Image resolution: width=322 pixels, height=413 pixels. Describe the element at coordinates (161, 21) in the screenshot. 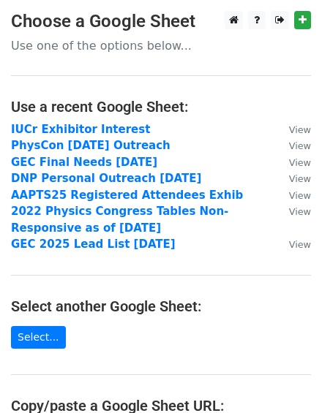

I see `h3: Choose a Google Sheet` at that location.